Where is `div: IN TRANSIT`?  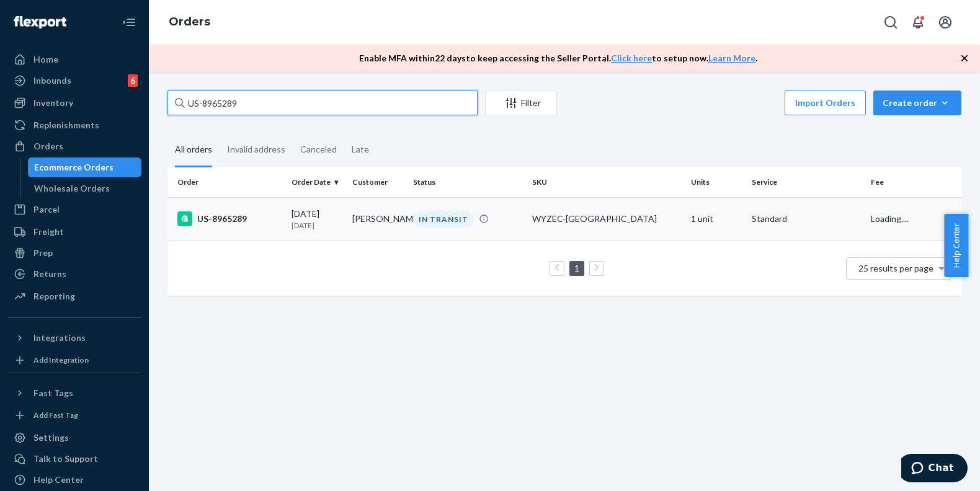 div: IN TRANSIT is located at coordinates (443, 219).